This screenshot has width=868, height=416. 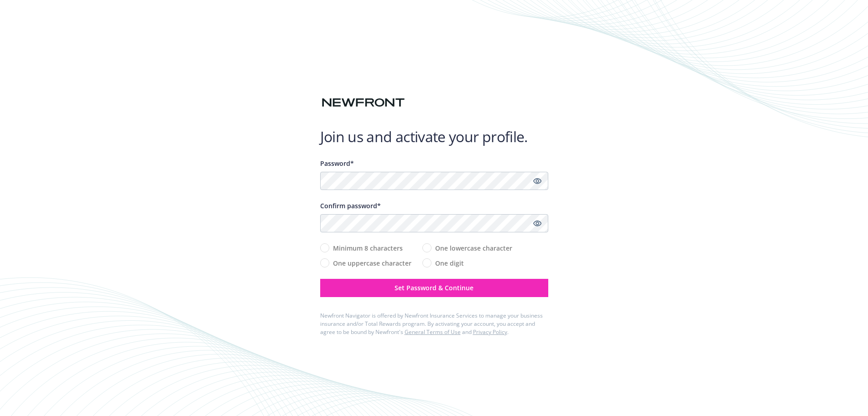 What do you see at coordinates (434, 288) in the screenshot?
I see `button: Set Password & Continue` at bounding box center [434, 288].